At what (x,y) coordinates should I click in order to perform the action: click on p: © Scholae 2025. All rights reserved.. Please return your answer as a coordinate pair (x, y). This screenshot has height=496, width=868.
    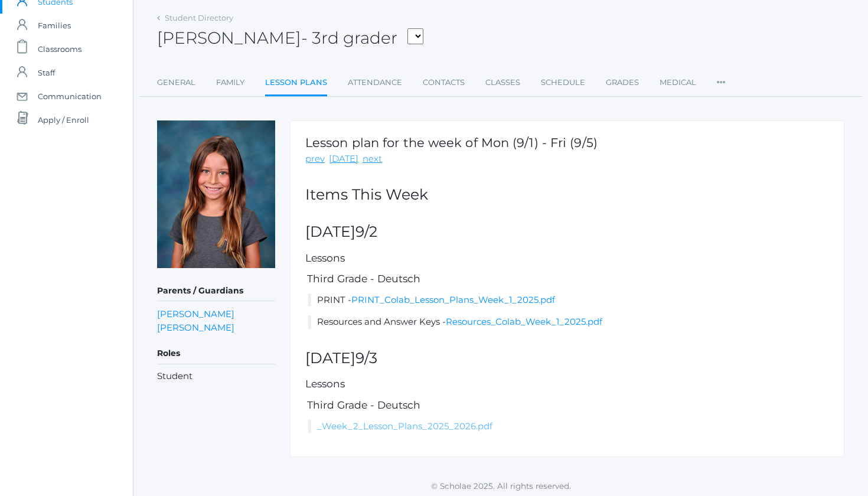
    Looking at the image, I should click on (501, 486).